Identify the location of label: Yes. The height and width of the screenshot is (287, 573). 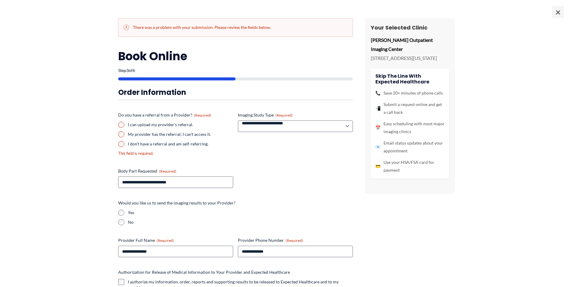
(240, 212).